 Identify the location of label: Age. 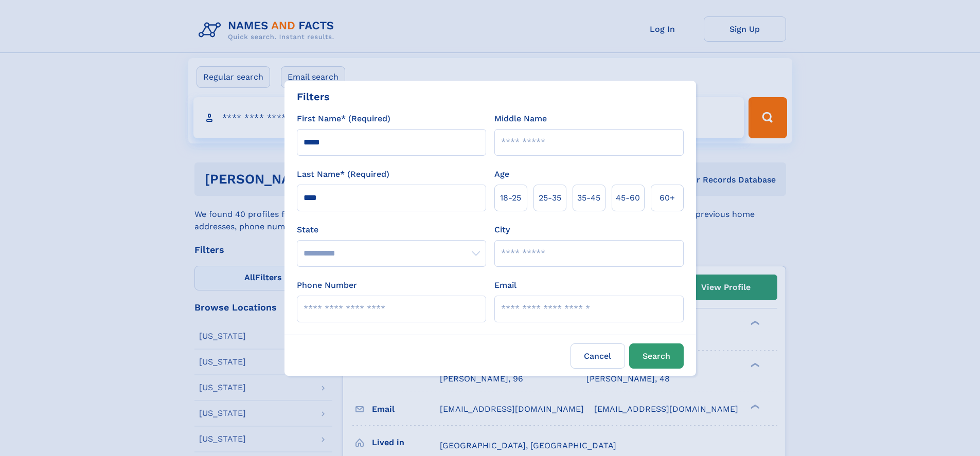
(502, 174).